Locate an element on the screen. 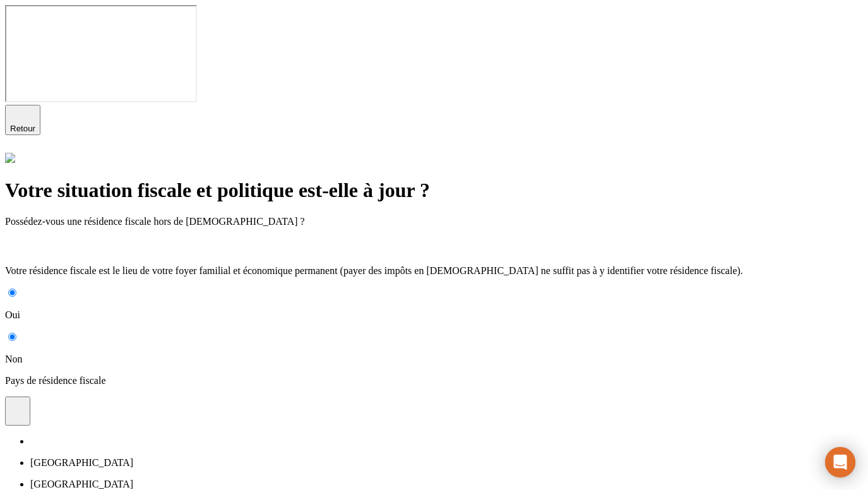 Image resolution: width=868 pixels, height=490 pixels. p: Oui is located at coordinates (434, 315).